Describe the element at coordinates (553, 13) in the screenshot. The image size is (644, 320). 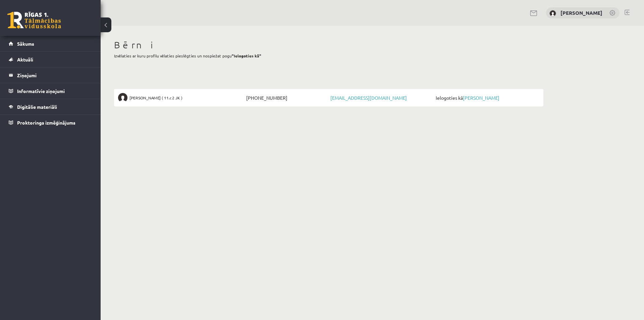
I see `img: Irēna Rozīte` at that location.